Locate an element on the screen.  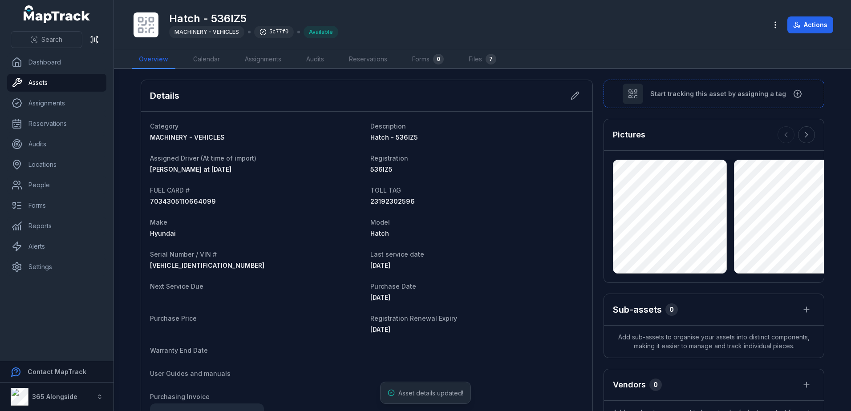
a: MapTrack is located at coordinates (57, 14).